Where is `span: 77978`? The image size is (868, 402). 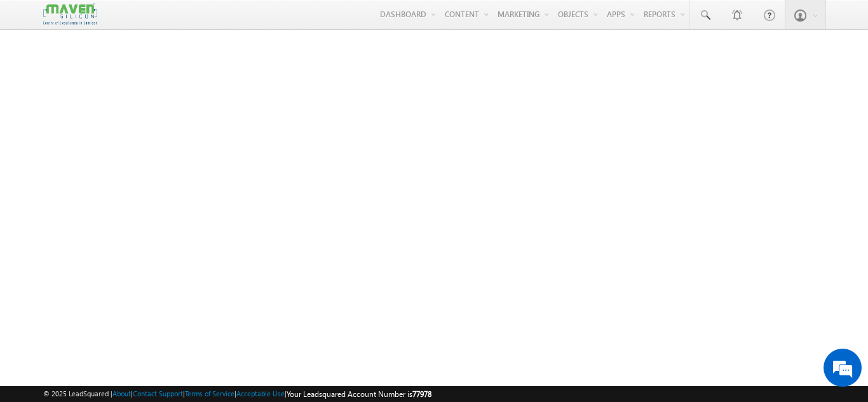
span: 77978 is located at coordinates (422, 393).